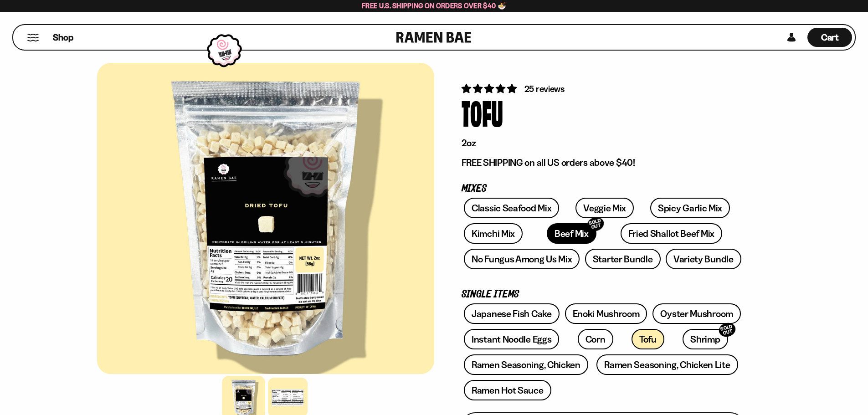 The height and width of the screenshot is (415, 868). I want to click on a: Ramen Seasoning, Chicken Lite, so click(667, 365).